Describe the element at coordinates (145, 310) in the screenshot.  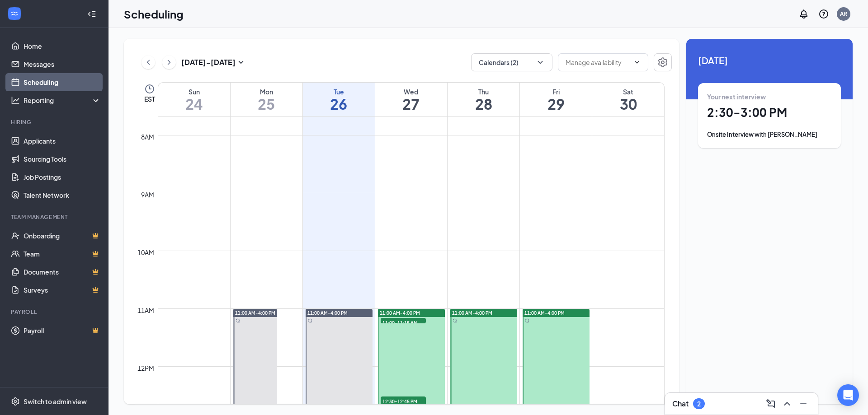
I see `div: 11am` at that location.